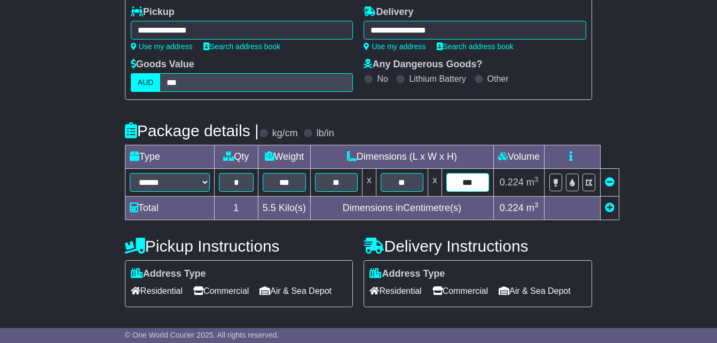 The width and height of the screenshot is (717, 343). What do you see at coordinates (169, 208) in the screenshot?
I see `td: Total` at bounding box center [169, 208].